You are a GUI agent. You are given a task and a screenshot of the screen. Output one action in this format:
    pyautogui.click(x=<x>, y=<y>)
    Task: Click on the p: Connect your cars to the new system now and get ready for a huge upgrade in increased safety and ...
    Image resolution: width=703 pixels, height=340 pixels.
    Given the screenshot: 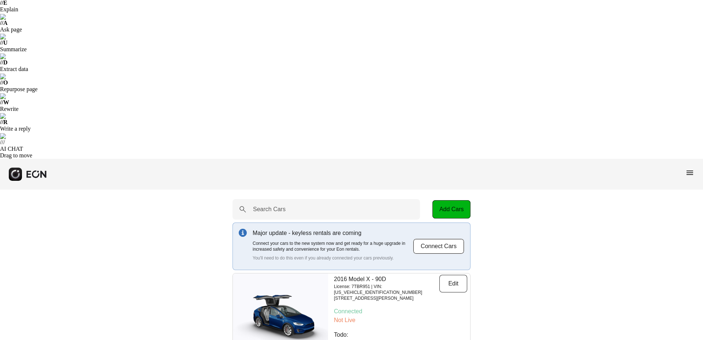 What is the action you would take?
    pyautogui.click(x=333, y=246)
    